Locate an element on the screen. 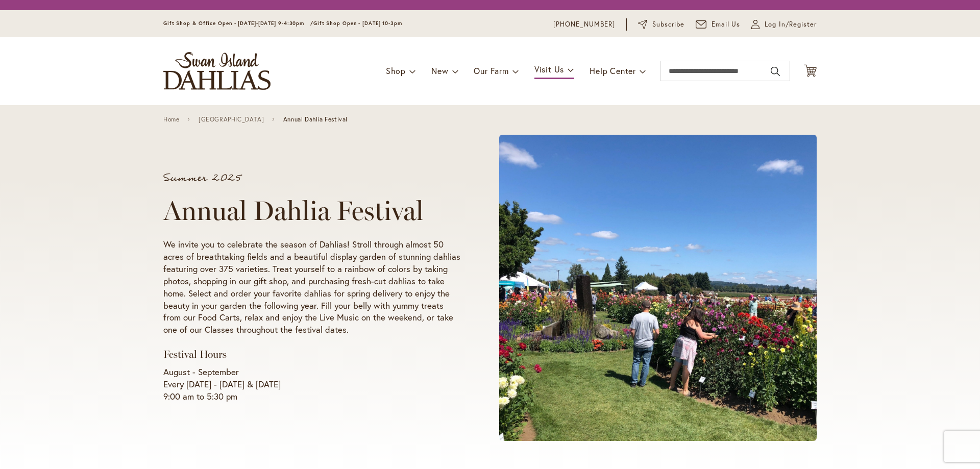 The height and width of the screenshot is (469, 980). span: Email Us is located at coordinates (726, 25).